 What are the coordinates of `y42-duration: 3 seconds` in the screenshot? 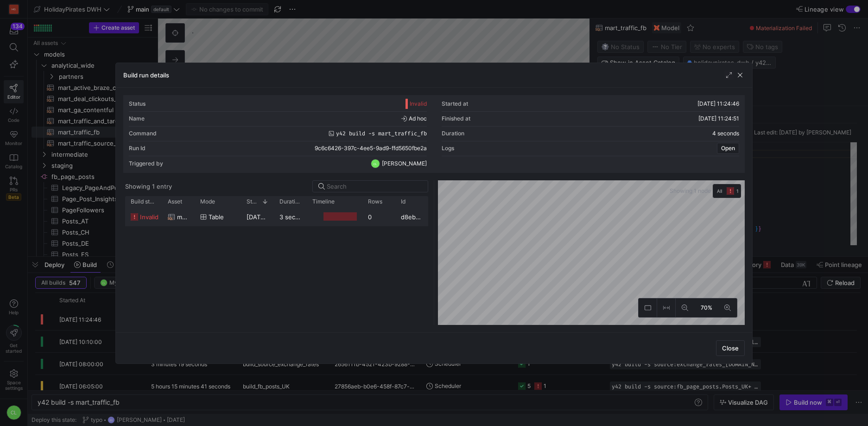 It's located at (294, 217).